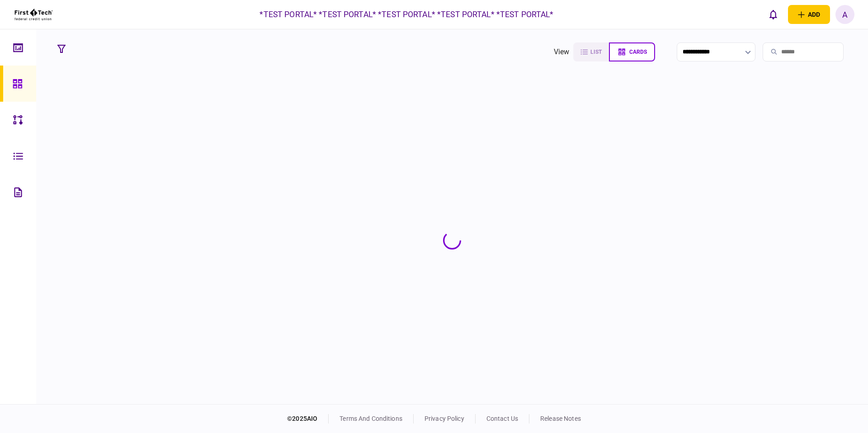 The image size is (868, 433). What do you see at coordinates (371, 419) in the screenshot?
I see `a: terms and conditions` at bounding box center [371, 419].